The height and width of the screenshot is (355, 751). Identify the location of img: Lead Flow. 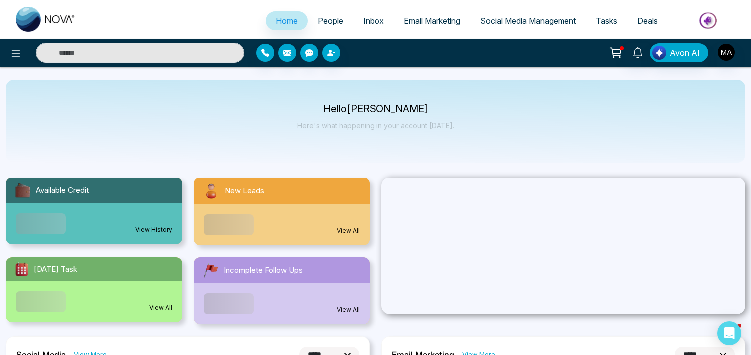
(659, 53).